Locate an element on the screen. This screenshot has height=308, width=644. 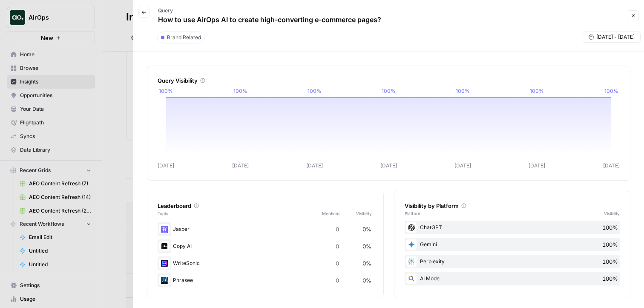
div: AI Mode is located at coordinates (513, 278).